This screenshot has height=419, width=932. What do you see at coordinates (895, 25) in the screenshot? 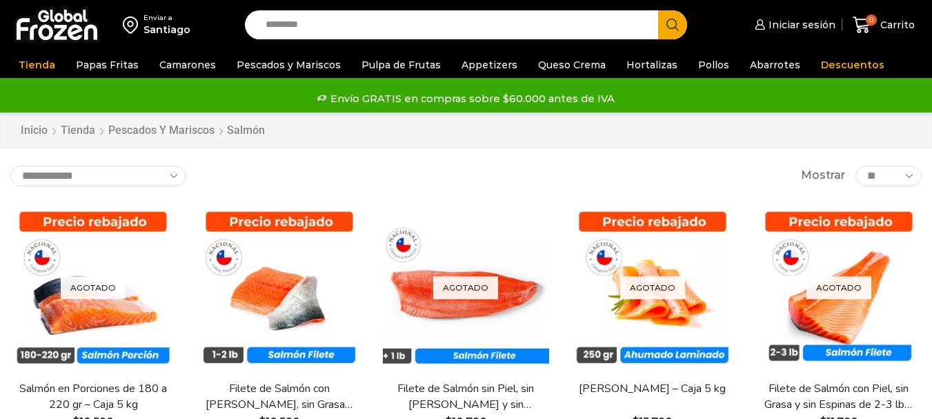
I see `span: Carrito` at bounding box center [895, 25].